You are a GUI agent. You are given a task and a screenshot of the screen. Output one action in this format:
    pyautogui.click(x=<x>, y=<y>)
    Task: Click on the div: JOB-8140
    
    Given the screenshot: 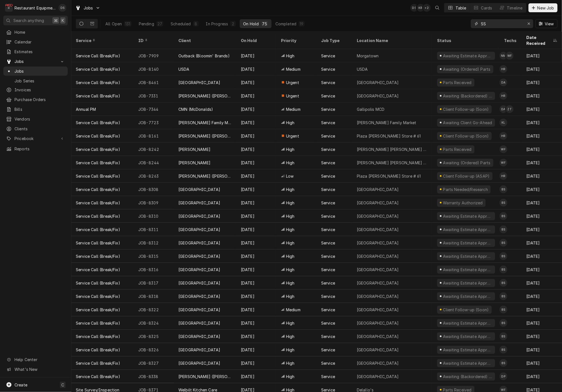 What is the action you would take?
    pyautogui.click(x=154, y=69)
    